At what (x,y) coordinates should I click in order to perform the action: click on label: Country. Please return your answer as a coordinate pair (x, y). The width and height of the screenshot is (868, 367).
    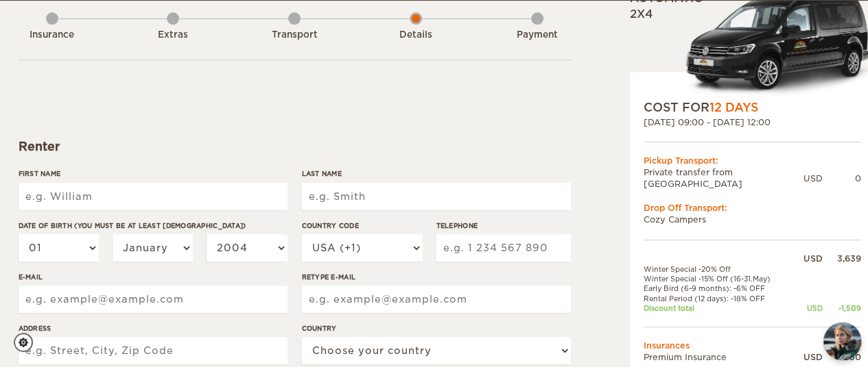
    Looking at the image, I should click on (435, 328).